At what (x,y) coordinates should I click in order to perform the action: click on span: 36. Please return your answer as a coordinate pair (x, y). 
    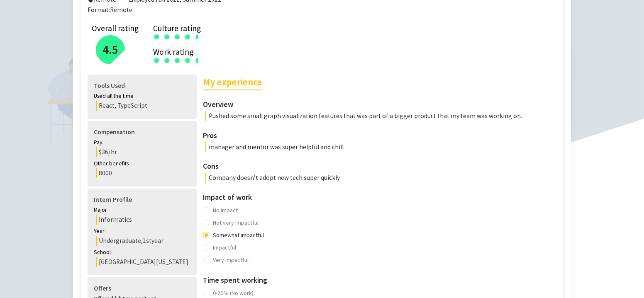
    Looking at the image, I should click on (103, 152).